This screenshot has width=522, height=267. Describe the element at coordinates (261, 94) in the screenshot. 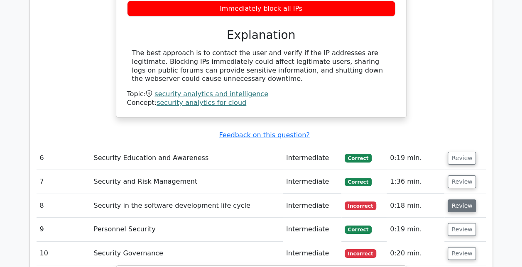

I see `div: Topic:` at that location.